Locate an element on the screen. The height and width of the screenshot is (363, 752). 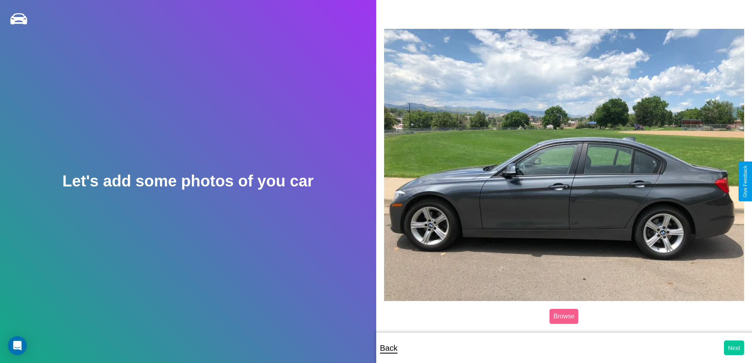
div: Give Feedback is located at coordinates (746, 181).